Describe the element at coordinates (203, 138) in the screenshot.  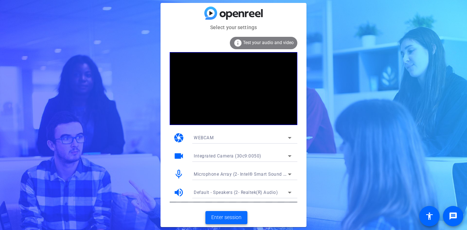
I see `span: WEBCAM` at that location.